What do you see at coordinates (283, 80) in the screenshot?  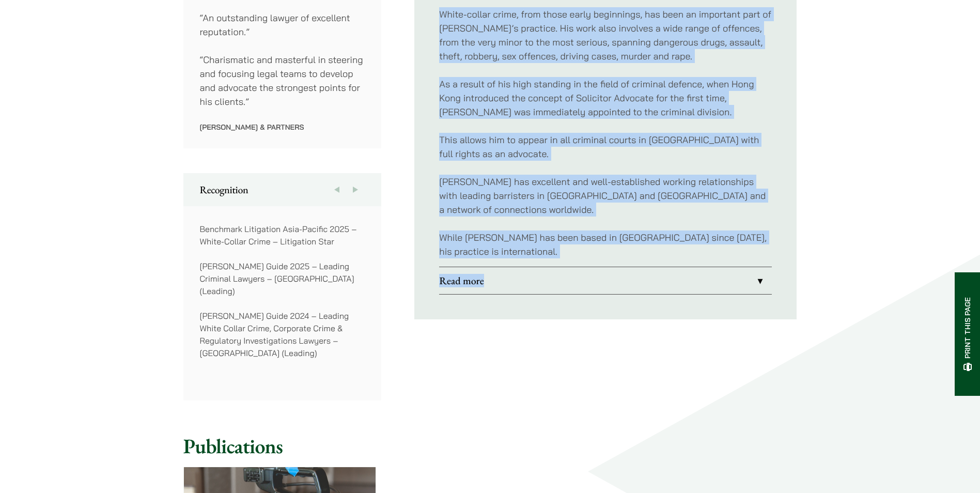 I see `p: “Charismatic and masterful in steering and focusing legal teams to develop and advocate the stron...` at bounding box center [283, 80].